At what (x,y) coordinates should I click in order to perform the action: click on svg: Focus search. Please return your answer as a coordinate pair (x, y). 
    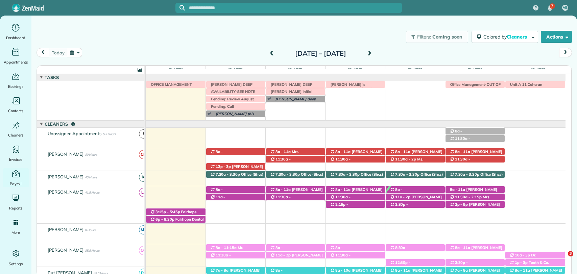
    Looking at the image, I should click on (182, 8).